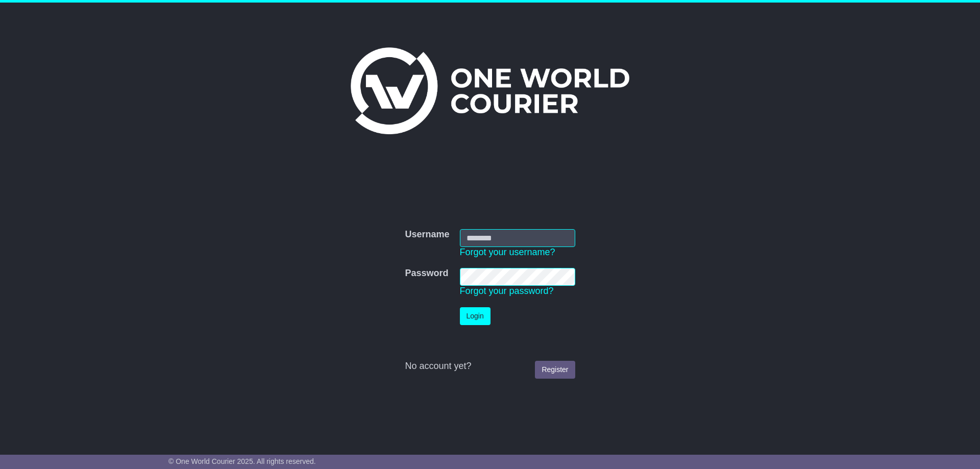 This screenshot has width=980, height=469. What do you see at coordinates (507, 291) in the screenshot?
I see `a: Forgot your password?` at bounding box center [507, 291].